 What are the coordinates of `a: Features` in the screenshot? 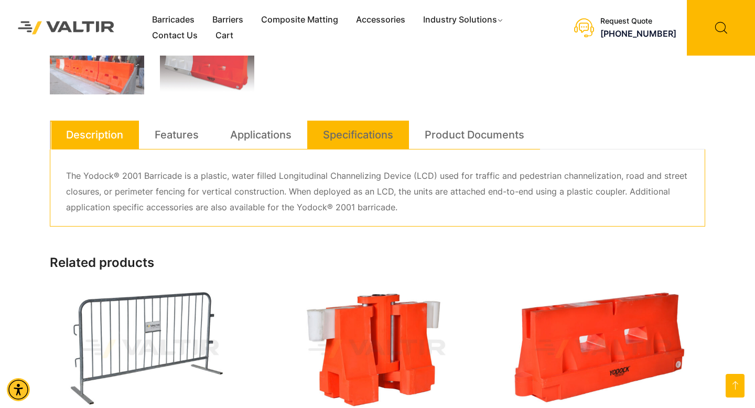 It's located at (177, 135).